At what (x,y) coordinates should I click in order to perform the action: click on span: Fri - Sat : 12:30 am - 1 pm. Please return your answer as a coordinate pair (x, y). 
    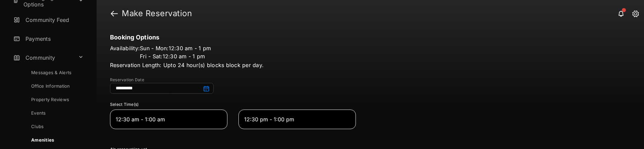
    Looking at the image, I should click on (173, 56).